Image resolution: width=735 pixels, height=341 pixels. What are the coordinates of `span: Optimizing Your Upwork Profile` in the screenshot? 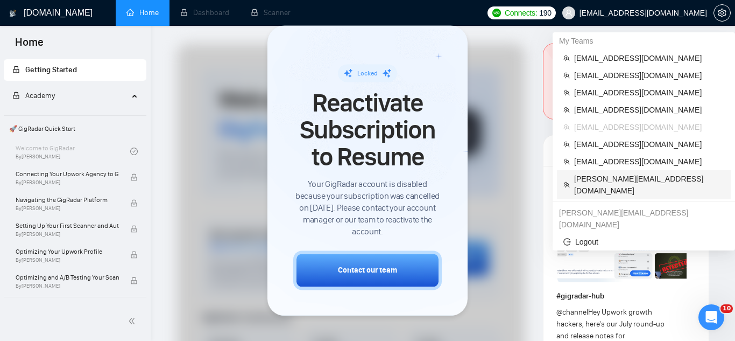 It's located at (67, 251).